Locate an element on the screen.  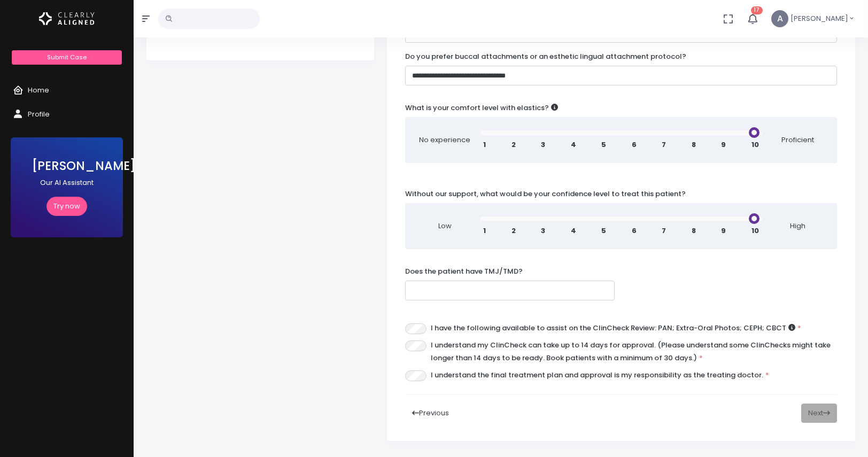
label: Do you prefer buccal attachments or an esthetic lingual attachment protocol? is located at coordinates (546, 57).